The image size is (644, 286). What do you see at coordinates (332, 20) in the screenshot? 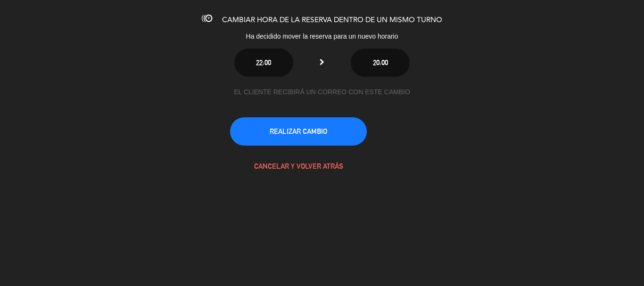
I see `span: CAMBIAR HORA DE LA RESERVA DENTRO DE UN MISMO TURNO` at bounding box center [332, 20].